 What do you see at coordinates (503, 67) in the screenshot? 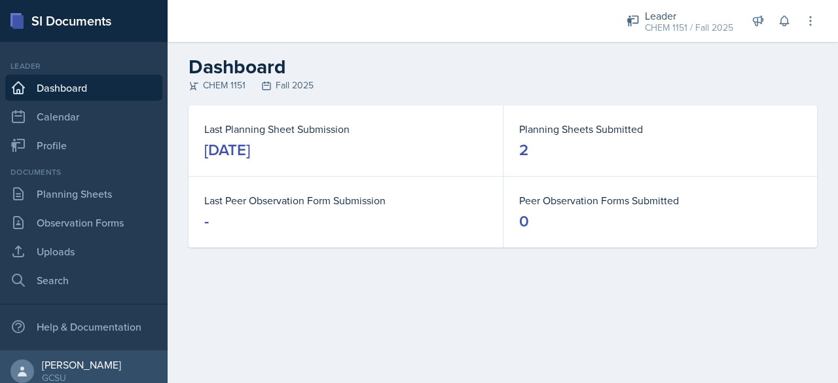
I see `h2: Dashboard` at bounding box center [503, 67].